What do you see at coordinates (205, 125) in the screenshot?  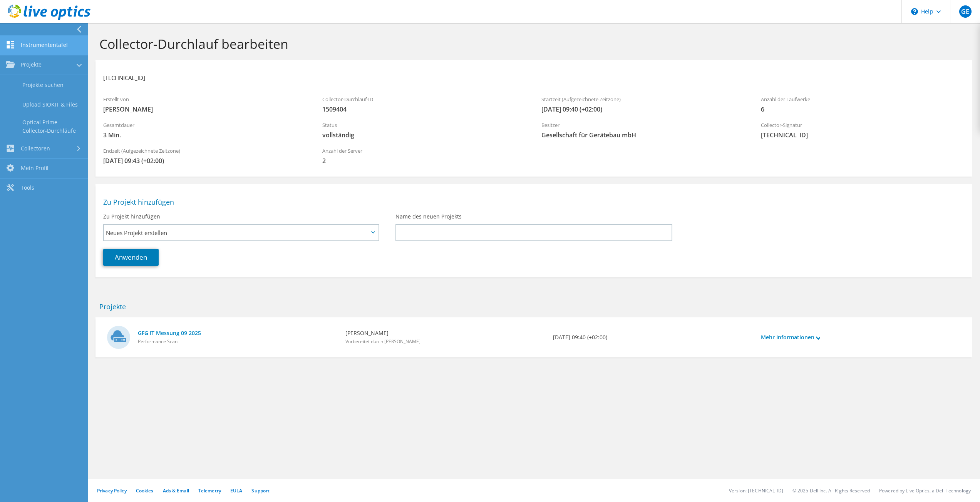 I see `label: Gesamtdauer` at bounding box center [205, 125].